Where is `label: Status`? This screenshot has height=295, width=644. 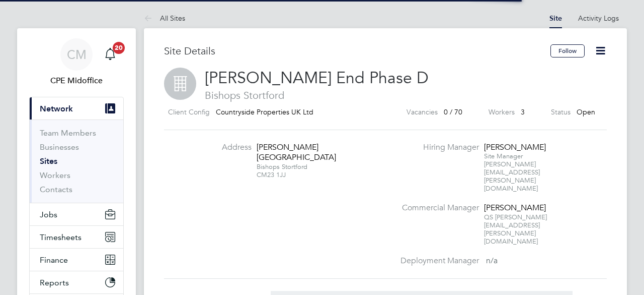 label: Status is located at coordinates (561, 112).